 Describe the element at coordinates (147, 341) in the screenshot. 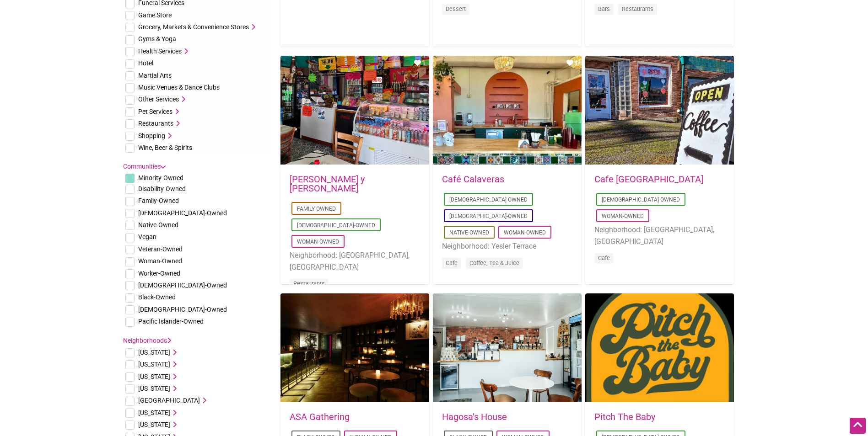

I see `a: Neighborhoods` at that location.